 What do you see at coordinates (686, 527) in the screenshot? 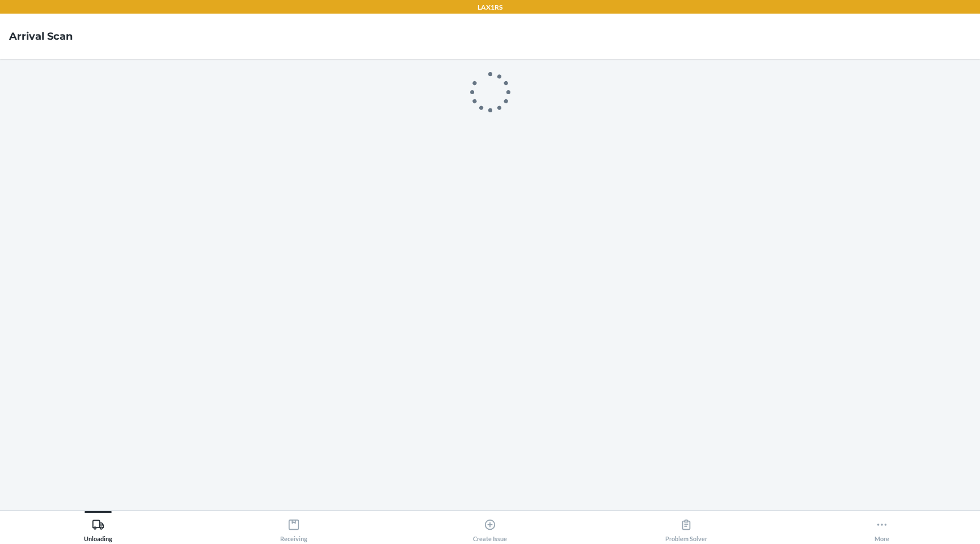
I see `button: Problem Solver` at bounding box center [686, 527].